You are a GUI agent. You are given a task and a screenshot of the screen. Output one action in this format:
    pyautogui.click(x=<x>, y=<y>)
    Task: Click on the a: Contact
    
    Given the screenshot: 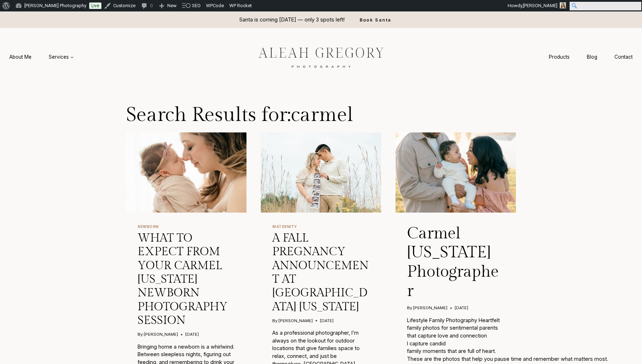 What is the action you would take?
    pyautogui.click(x=623, y=57)
    